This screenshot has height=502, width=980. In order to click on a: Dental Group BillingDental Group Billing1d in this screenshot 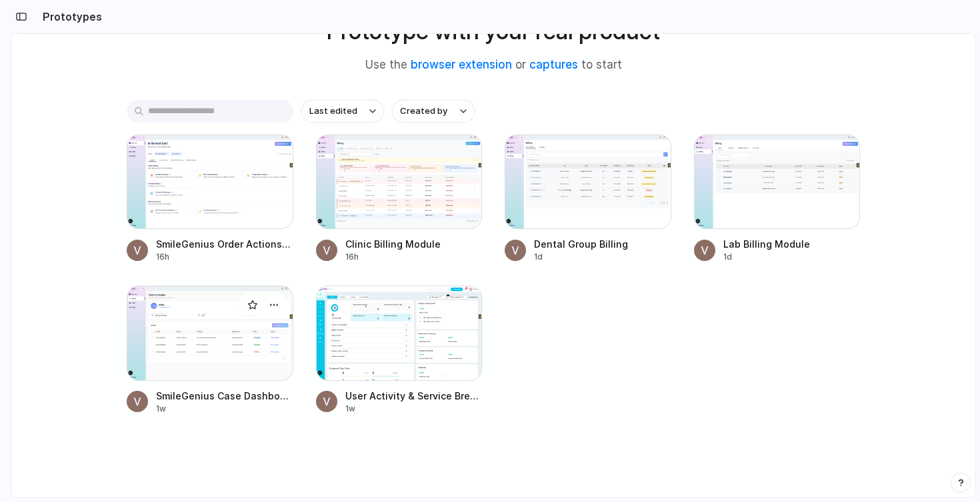, I will do `click(588, 199)`.